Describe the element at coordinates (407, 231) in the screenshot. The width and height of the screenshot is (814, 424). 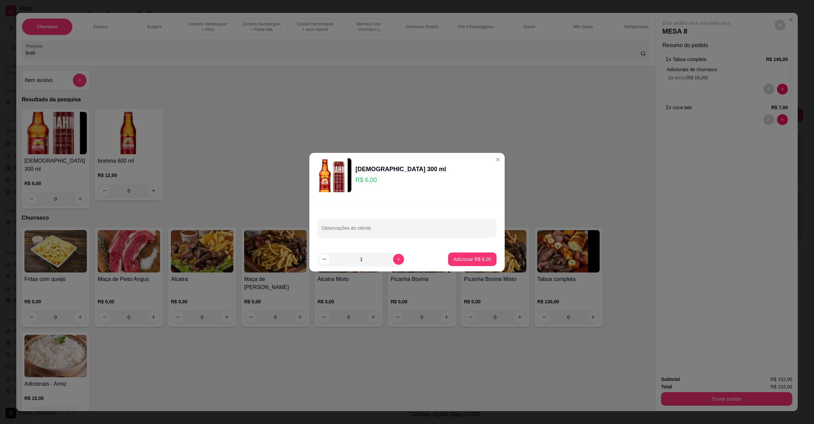
I see `input: Observações do cliente` at that location.